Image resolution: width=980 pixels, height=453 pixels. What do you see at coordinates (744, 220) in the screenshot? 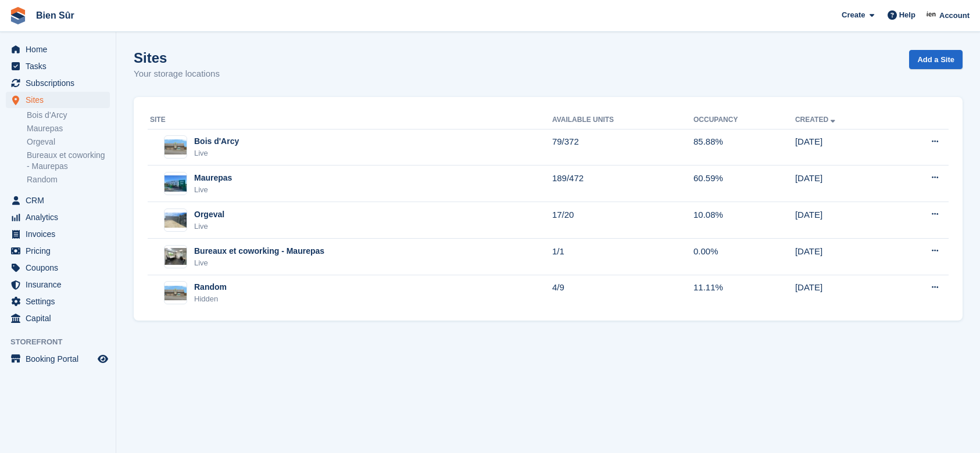
I see `td: 10.08%` at bounding box center [744, 220].